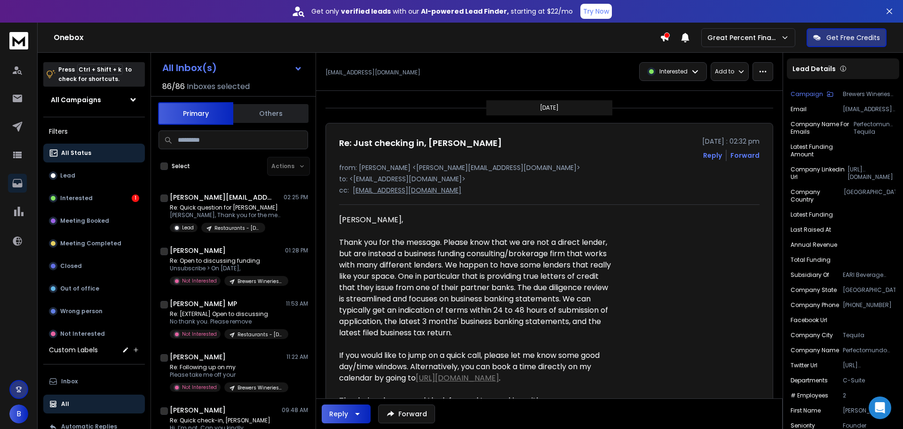  Describe the element at coordinates (297, 357) in the screenshot. I see `p: 11:22 AM` at that location.